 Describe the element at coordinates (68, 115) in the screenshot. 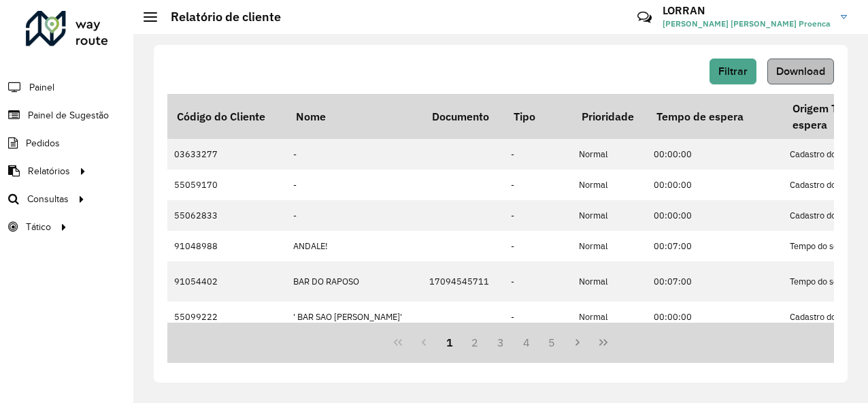

I see `span: Painel de Sugestão` at that location.